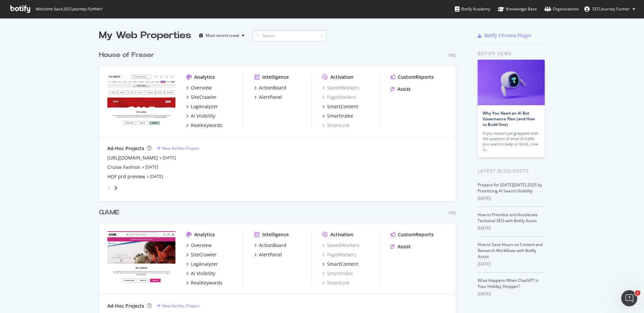 This screenshot has height=313, width=644. I want to click on div: Latest Blog Posts, so click(511, 170).